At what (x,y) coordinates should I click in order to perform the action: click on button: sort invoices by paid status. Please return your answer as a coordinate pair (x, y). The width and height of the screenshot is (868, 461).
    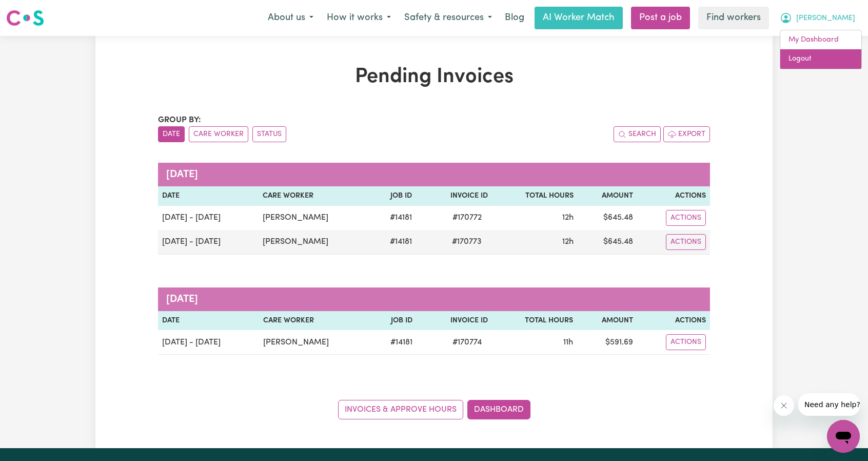
    Looking at the image, I should click on (269, 134).